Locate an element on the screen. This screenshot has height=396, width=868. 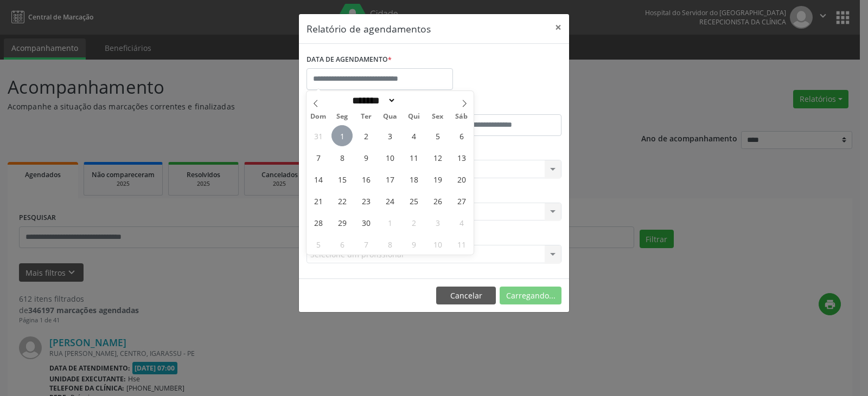
select: Month is located at coordinates (372, 100).